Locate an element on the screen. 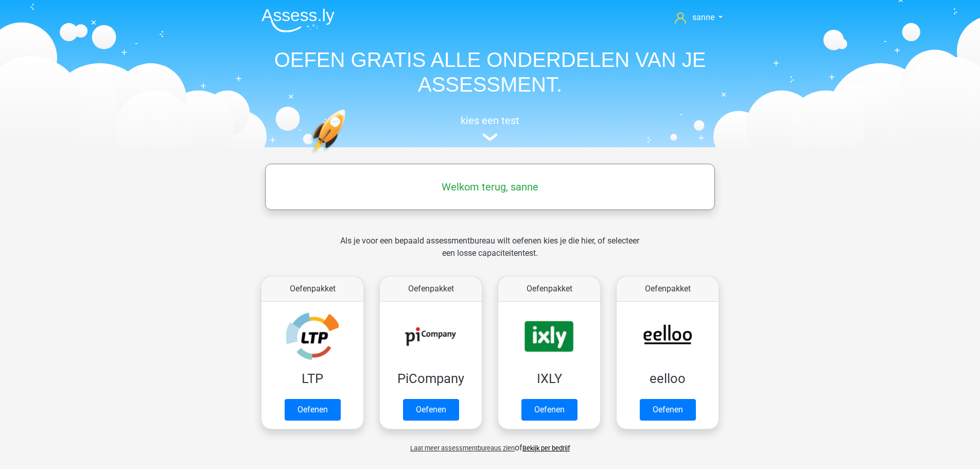 The image size is (980, 469). span: sanne is located at coordinates (703, 17).